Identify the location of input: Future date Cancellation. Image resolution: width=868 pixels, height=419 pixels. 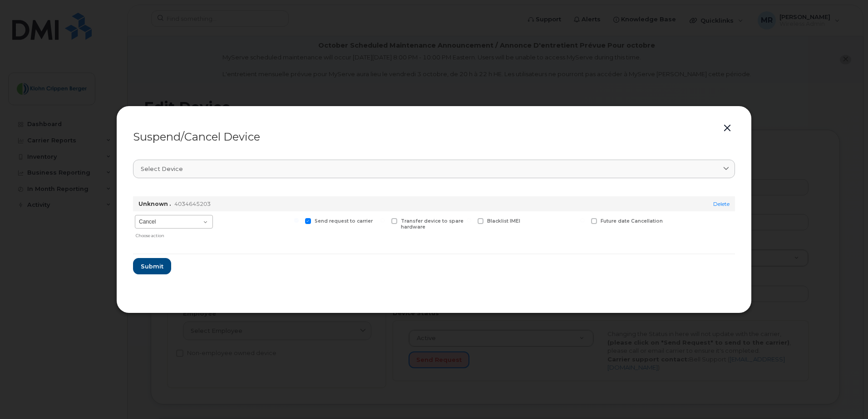
(583, 220).